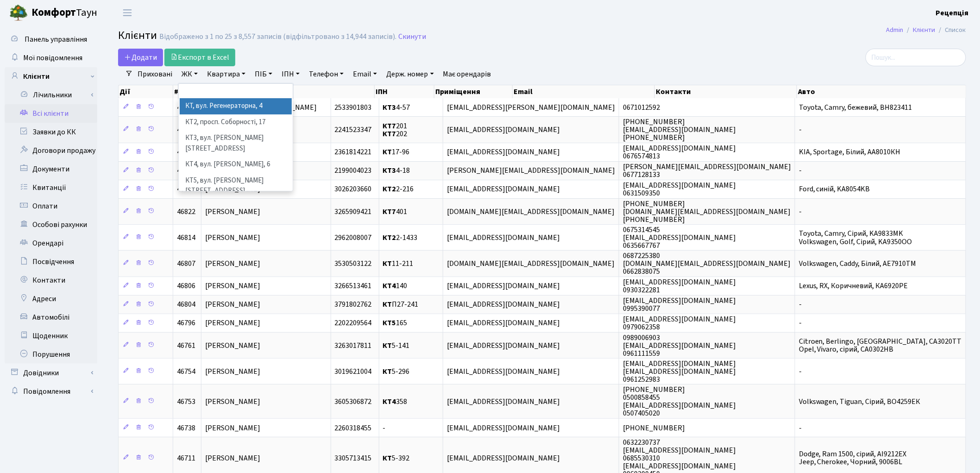  What do you see at coordinates (51, 132) in the screenshot?
I see `a: Заявки до КК` at bounding box center [51, 132].